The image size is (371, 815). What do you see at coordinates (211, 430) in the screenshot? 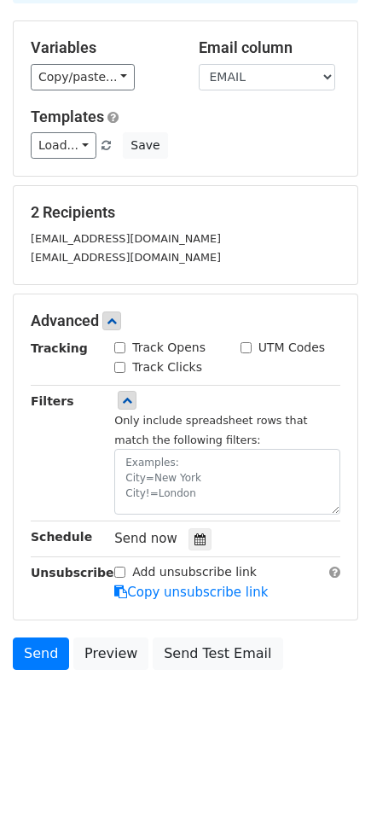
I see `small: Only include spreadsheet rows that match the following filters:` at bounding box center [211, 430].